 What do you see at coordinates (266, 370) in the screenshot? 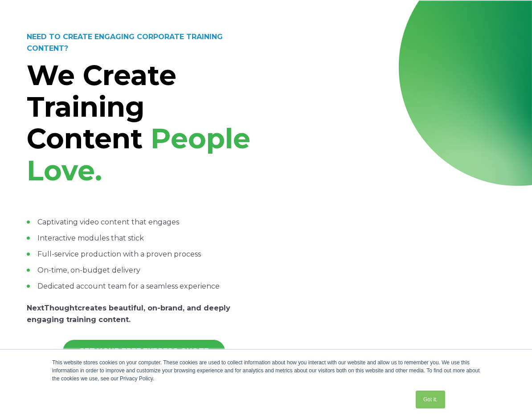
I see `div: This website stores cookies on your computer. These cookies are used to collect information about...` at bounding box center [266, 370].